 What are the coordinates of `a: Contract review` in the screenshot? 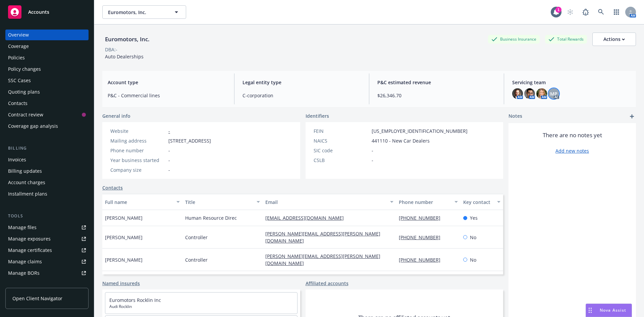 It's located at (47, 115).